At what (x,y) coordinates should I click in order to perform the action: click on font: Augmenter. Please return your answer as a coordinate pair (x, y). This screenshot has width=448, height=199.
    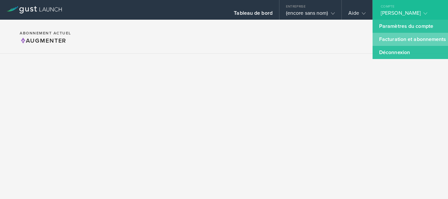
    Looking at the image, I should click on (46, 41).